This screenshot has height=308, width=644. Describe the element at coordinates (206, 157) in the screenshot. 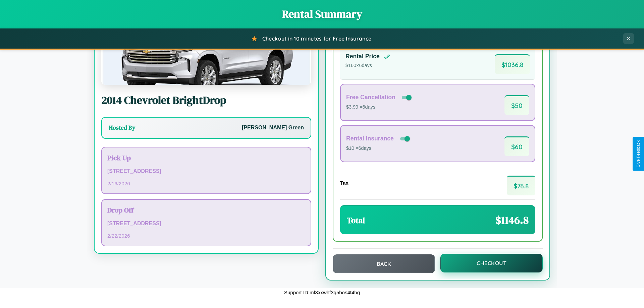

I see `h3: Pick Up` at that location.